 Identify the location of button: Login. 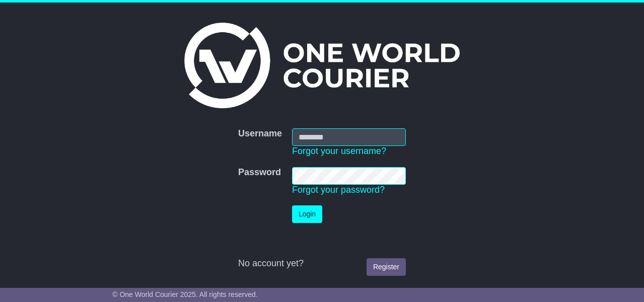
(307, 214).